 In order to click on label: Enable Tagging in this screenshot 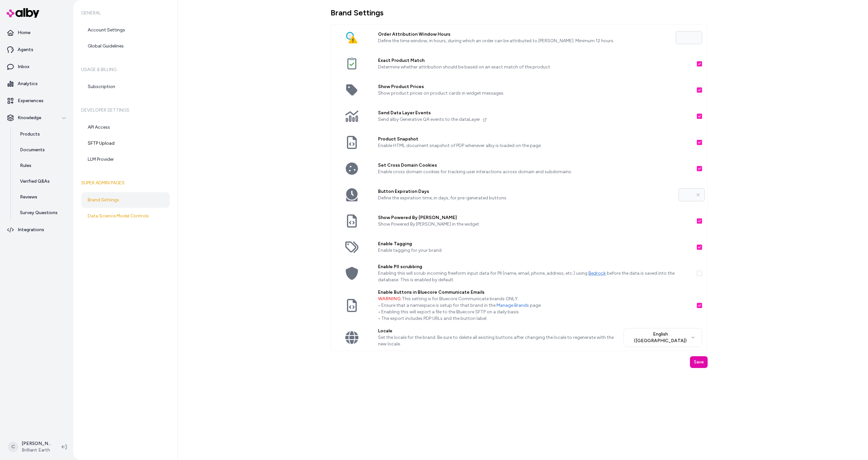, I will do `click(535, 244)`.